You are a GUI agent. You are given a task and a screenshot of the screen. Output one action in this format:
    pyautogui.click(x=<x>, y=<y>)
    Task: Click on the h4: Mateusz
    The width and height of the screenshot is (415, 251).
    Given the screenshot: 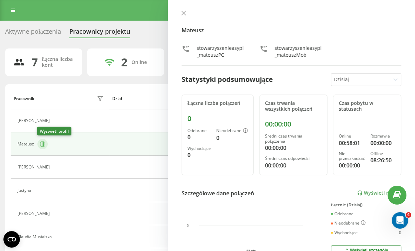 What is the action you would take?
    pyautogui.click(x=291, y=30)
    